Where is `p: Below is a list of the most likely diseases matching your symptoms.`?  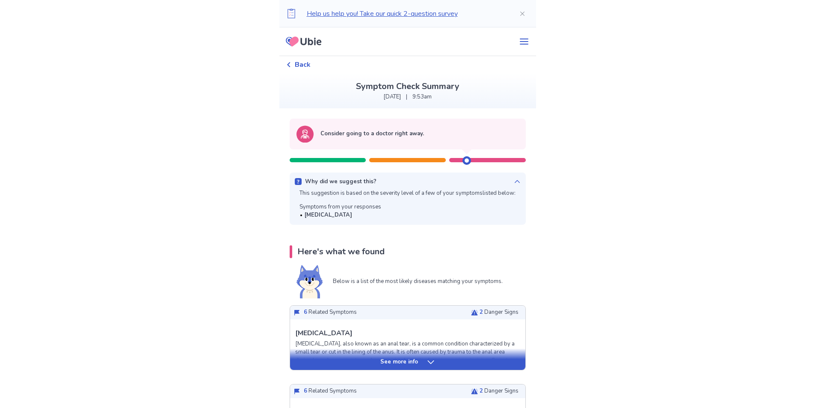
p: Below is a list of the most likely diseases matching your symptoms. is located at coordinates (418, 282).